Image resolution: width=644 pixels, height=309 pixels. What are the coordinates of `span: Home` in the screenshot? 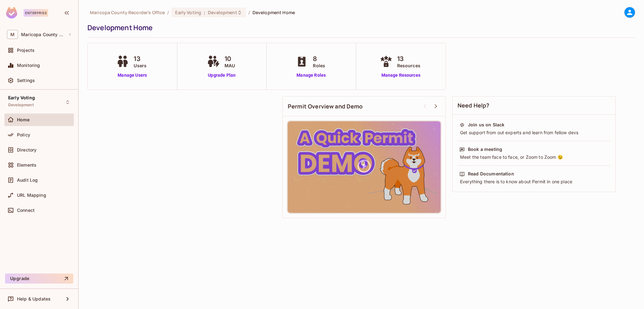 It's located at (23, 120).